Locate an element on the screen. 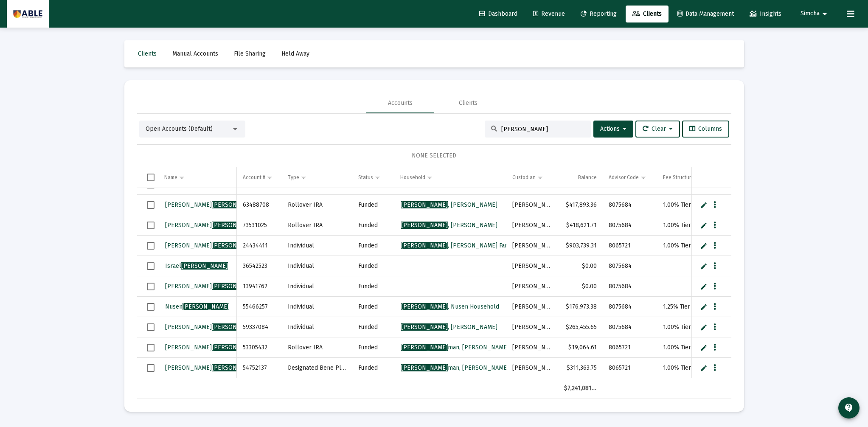 The image size is (868, 427). span: Show filter options for column 'Advisor Code' is located at coordinates (643, 177).